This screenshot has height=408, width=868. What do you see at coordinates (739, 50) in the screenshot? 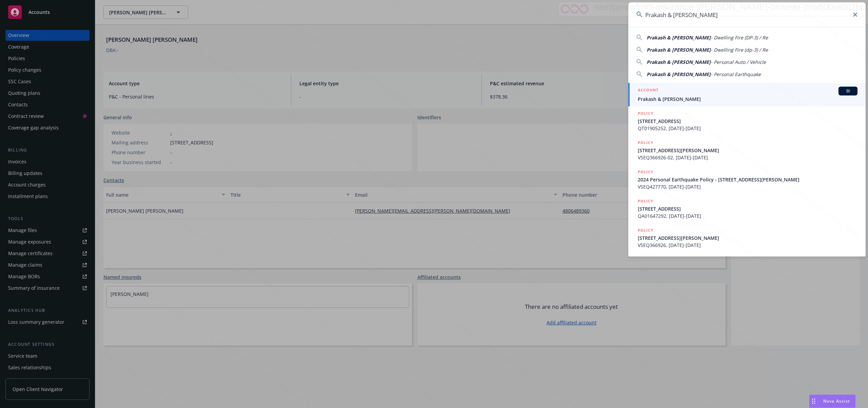
I see `span: - Dwelling Fire (dp-3) / Re` at bounding box center [739, 50].